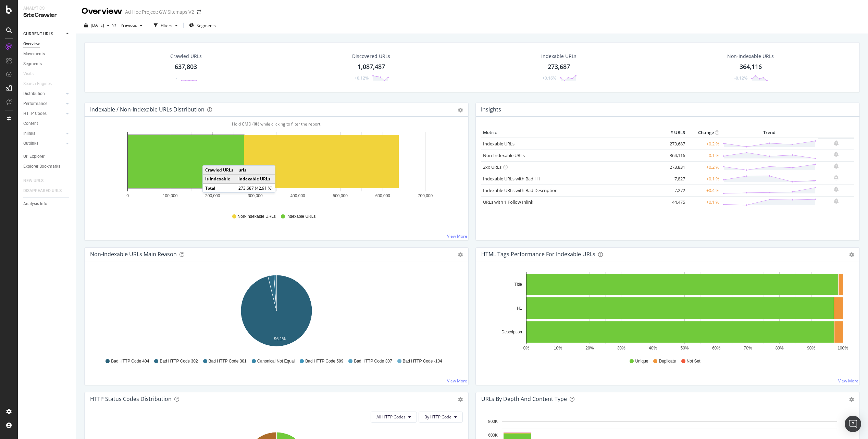 This screenshot has height=439, width=868. I want to click on div: SiteCrawler, so click(46, 15).